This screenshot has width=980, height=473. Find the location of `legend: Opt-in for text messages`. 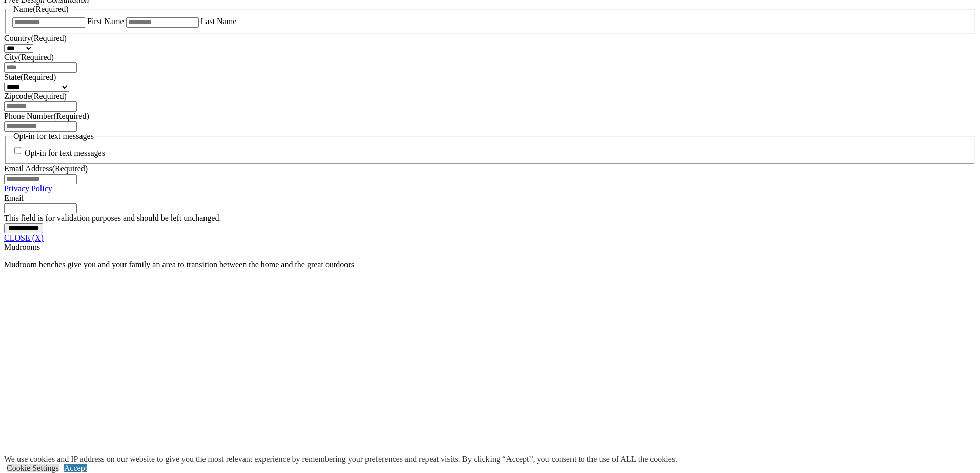

legend: Opt-in for text messages is located at coordinates (54, 136).